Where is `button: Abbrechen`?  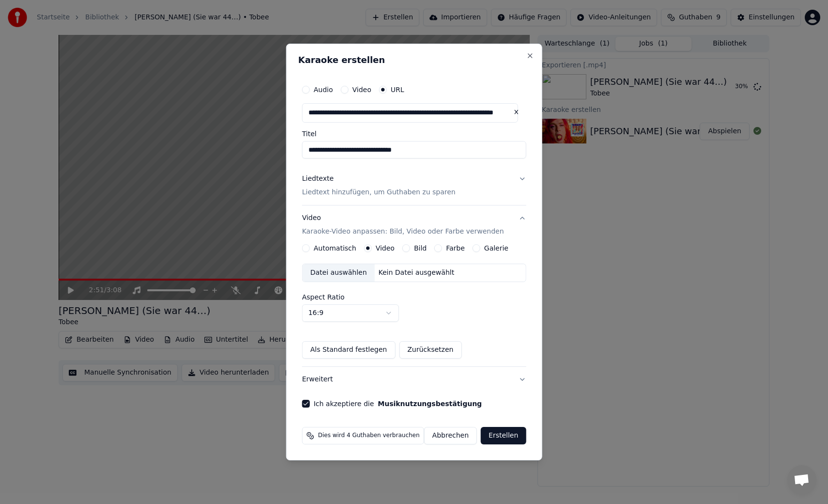 button: Abbrechen is located at coordinates (450, 435).